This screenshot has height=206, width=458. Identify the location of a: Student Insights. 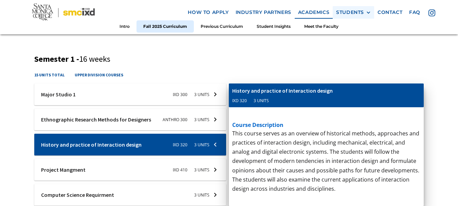
(274, 26).